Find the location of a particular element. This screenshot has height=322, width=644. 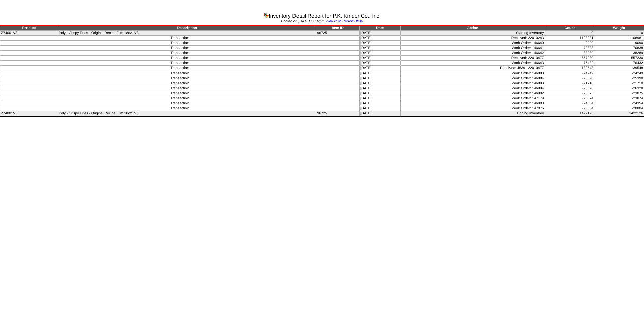

td: Count is located at coordinates (570, 28).